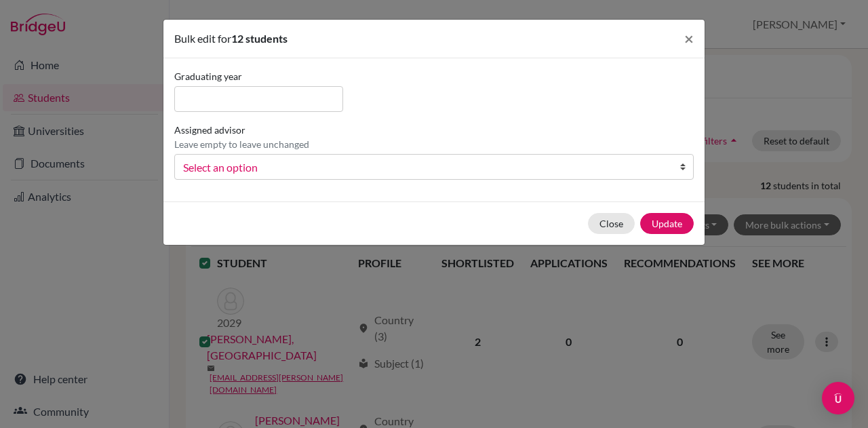  What do you see at coordinates (838, 398) in the screenshot?
I see `div: Open Intercom Messenger` at bounding box center [838, 398].